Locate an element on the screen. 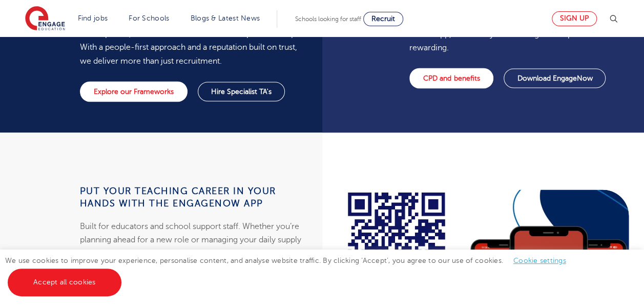 The width and height of the screenshot is (644, 305). a: Explore our Frameworks is located at coordinates (133, 92).